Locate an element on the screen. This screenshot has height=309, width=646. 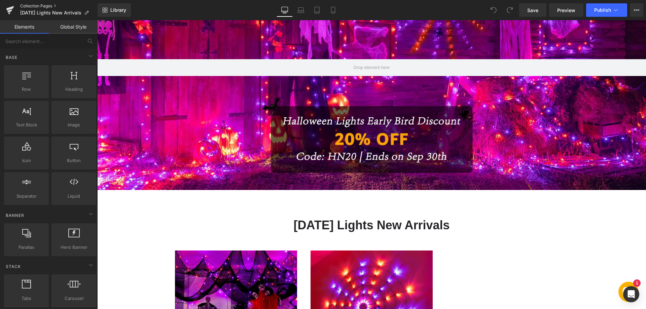
button: More is located at coordinates (637, 10).